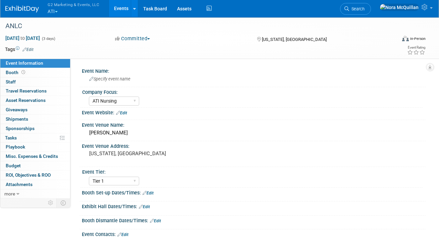 This screenshot has width=439, height=237. What do you see at coordinates (196, 26) in the screenshot?
I see `div: ANLC` at bounding box center [196, 26].